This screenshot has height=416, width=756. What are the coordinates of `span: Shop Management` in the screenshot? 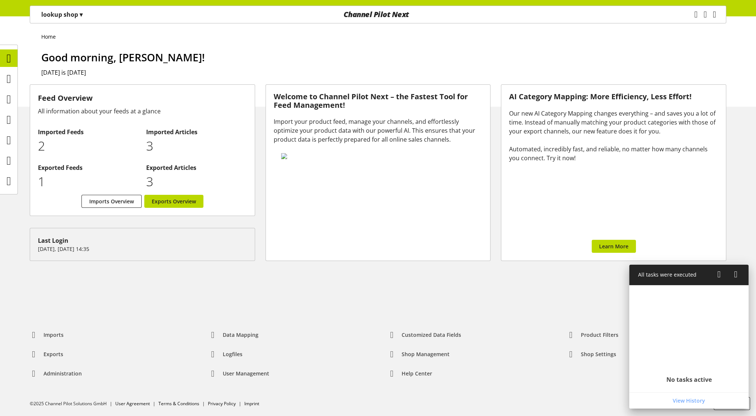 It's located at (425, 354).